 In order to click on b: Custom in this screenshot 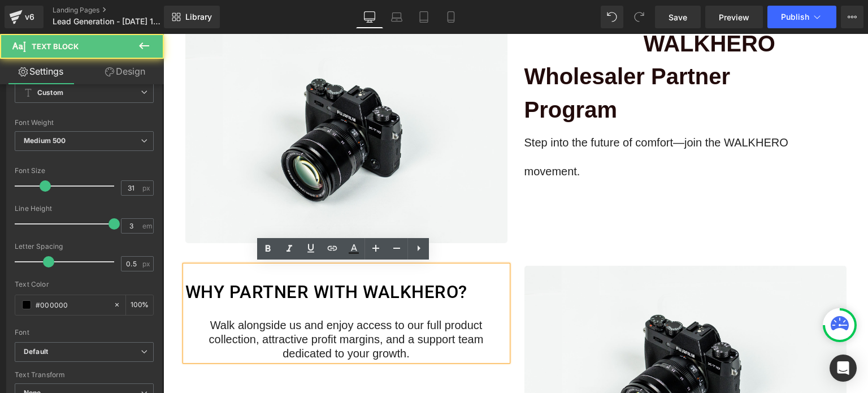, I will do `click(50, 93)`.